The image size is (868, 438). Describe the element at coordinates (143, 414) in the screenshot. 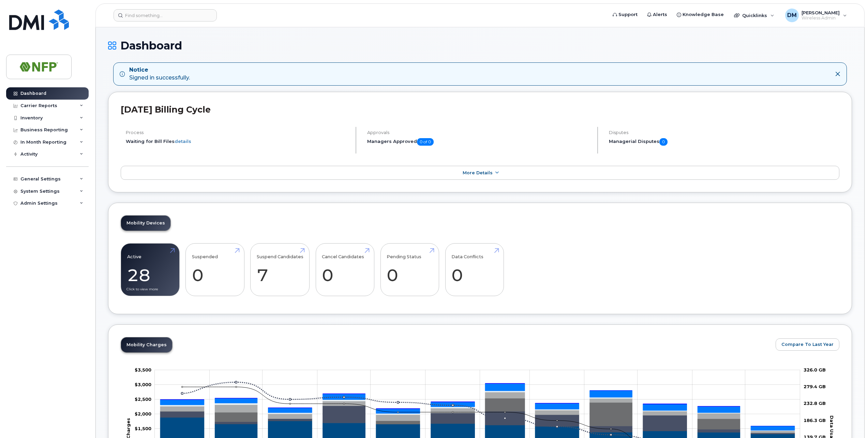

I see `tspan: $2,000` at that location.